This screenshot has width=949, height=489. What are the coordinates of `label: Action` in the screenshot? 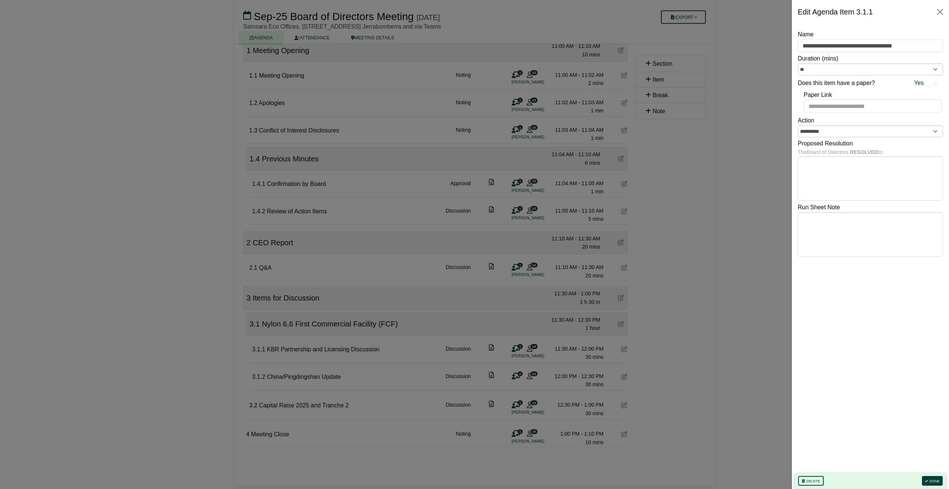 It's located at (806, 120).